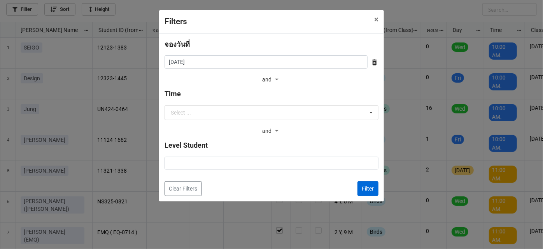 The image size is (543, 249). Describe the element at coordinates (181, 112) in the screenshot. I see `div: Select ...` at that location.